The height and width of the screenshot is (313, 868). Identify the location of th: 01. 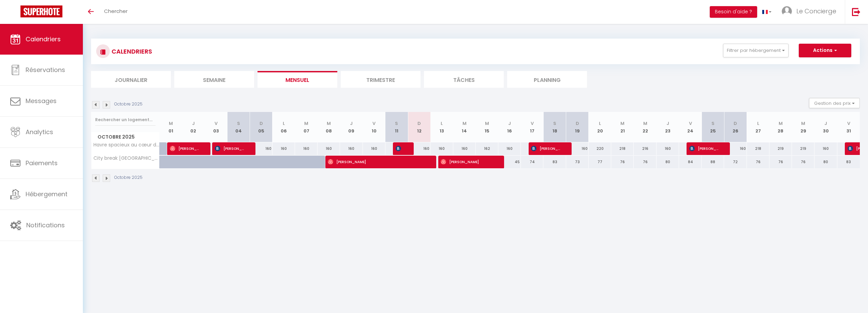
(171, 127).